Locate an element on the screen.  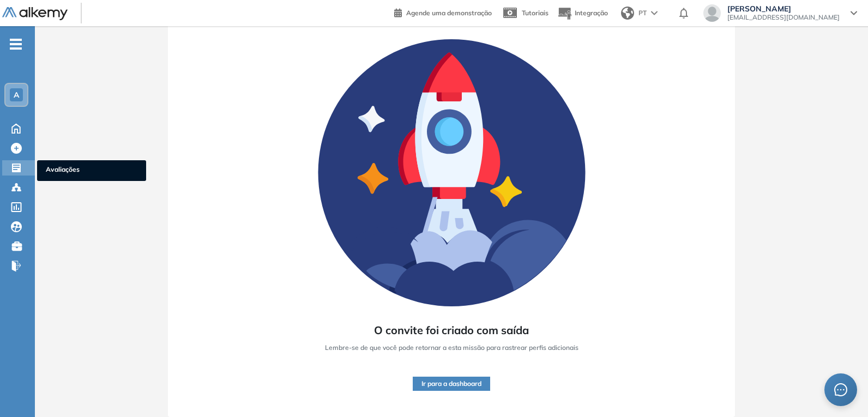
span: A is located at coordinates (16, 95).